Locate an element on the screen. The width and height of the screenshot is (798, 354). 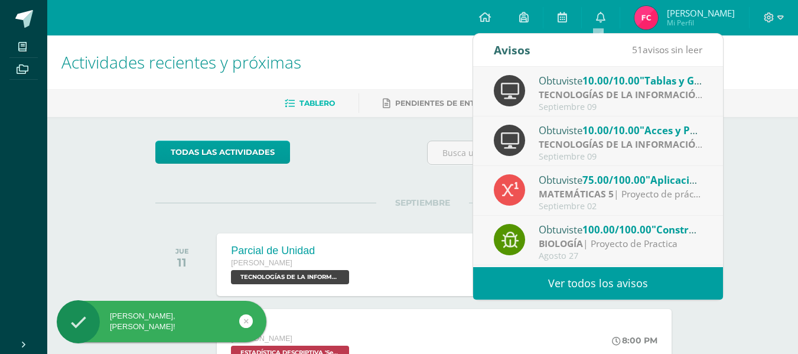
div: JUE is located at coordinates (182, 251).